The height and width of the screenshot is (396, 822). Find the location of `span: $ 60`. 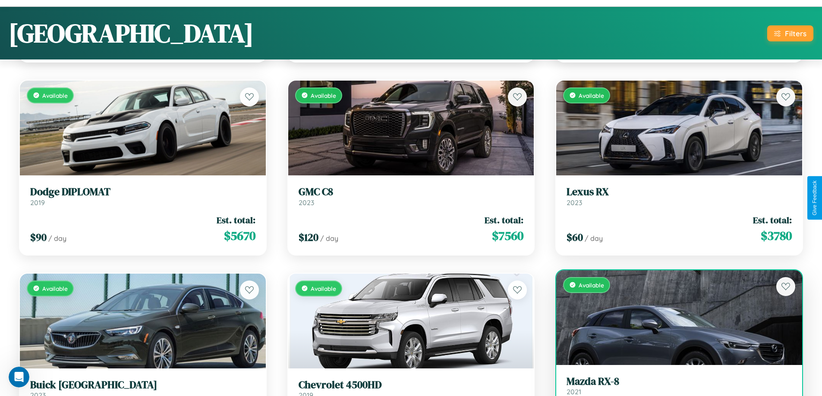

span: $ 60 is located at coordinates (575, 237).